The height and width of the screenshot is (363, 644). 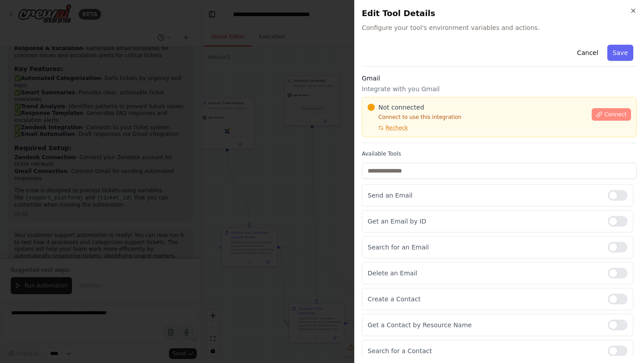 What do you see at coordinates (401, 107) in the screenshot?
I see `span: Not connected` at bounding box center [401, 107].